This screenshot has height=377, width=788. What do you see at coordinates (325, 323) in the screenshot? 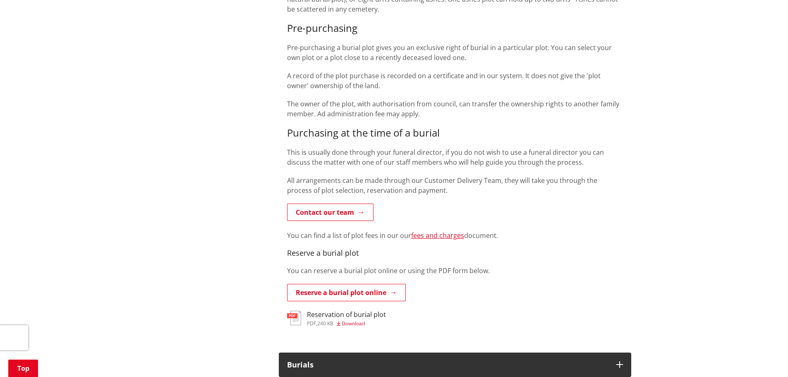
I see `span: 240 KB` at bounding box center [325, 323].